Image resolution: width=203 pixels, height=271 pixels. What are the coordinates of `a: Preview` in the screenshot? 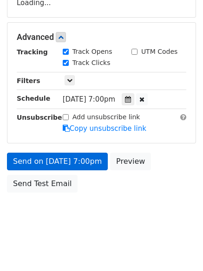 It's located at (131, 162).